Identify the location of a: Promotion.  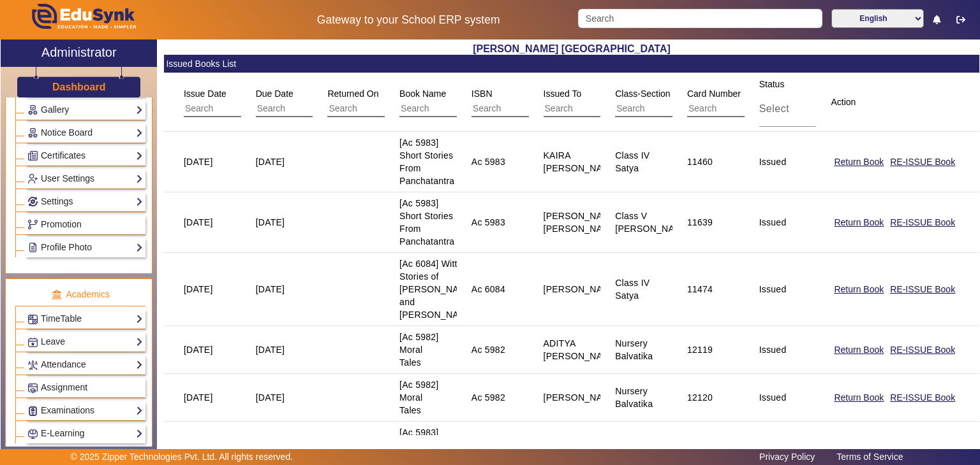
(85, 224).